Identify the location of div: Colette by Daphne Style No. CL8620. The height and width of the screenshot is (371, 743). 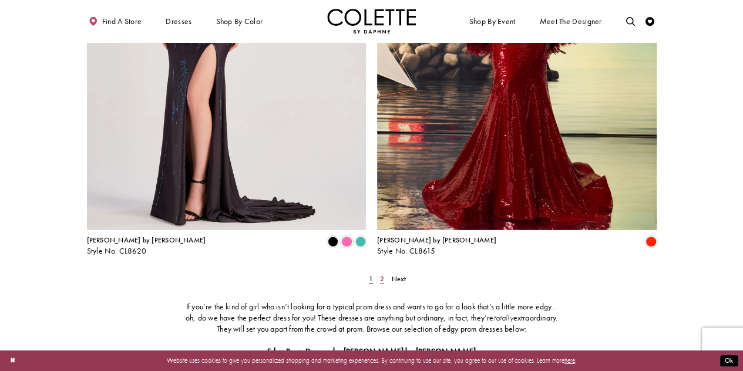
(146, 246).